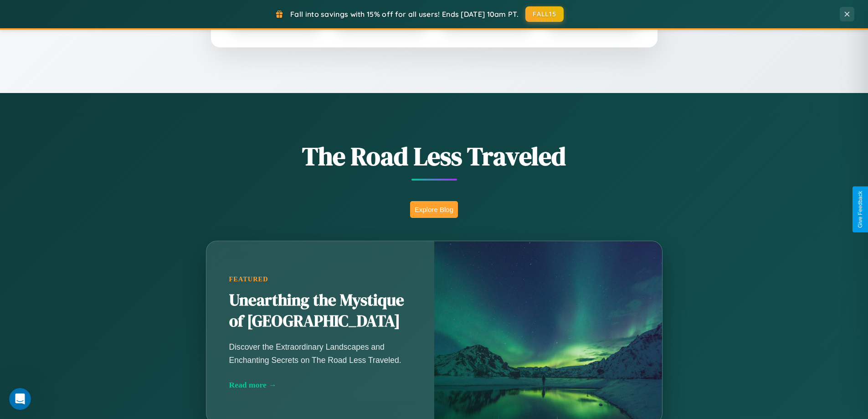 Image resolution: width=868 pixels, height=419 pixels. Describe the element at coordinates (860, 209) in the screenshot. I see `div: Give Feedback` at that location.